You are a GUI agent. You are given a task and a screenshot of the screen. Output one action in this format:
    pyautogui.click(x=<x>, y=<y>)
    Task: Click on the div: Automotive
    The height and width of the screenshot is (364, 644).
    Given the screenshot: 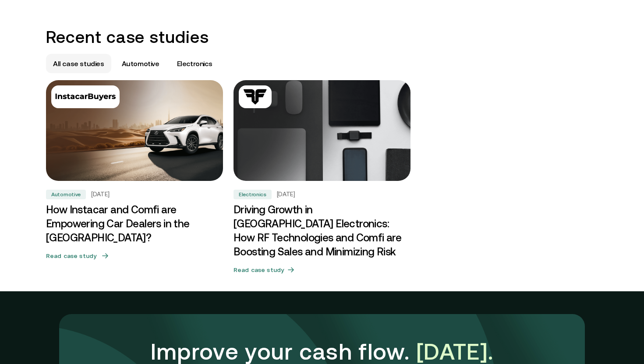 What is the action you would take?
    pyautogui.click(x=65, y=194)
    